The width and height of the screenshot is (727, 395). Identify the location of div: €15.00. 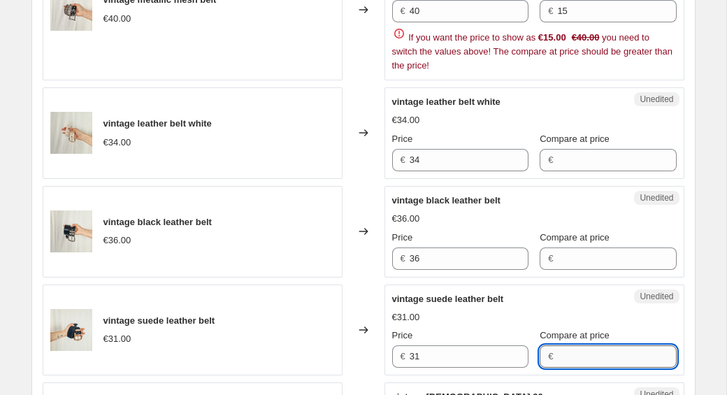
(552, 38).